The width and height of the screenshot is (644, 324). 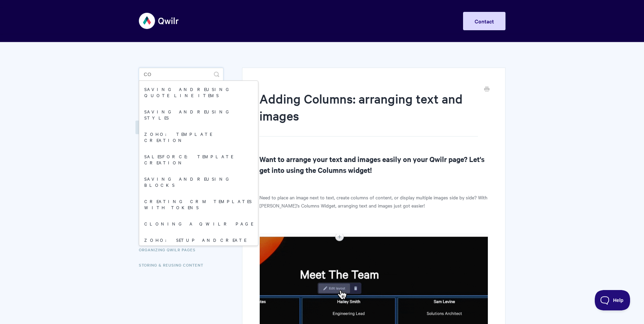 What do you see at coordinates (174, 265) in the screenshot?
I see `a: Storing & Reusing Content` at bounding box center [174, 265].